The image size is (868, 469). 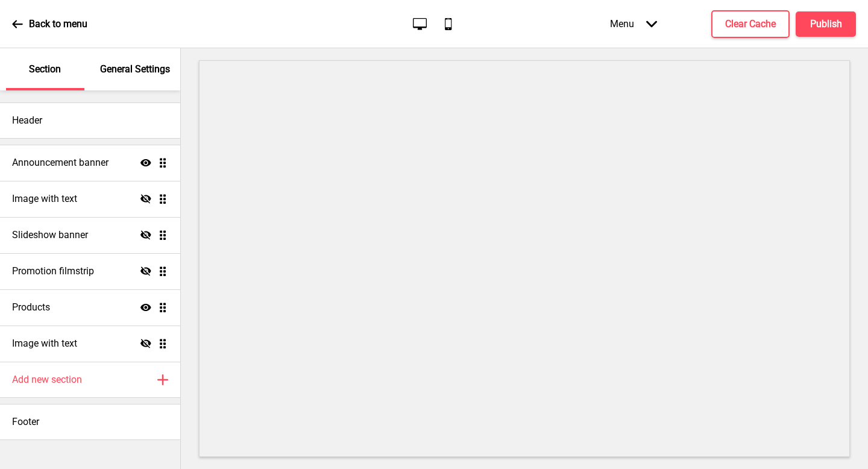 I want to click on p: General Settings, so click(x=135, y=69).